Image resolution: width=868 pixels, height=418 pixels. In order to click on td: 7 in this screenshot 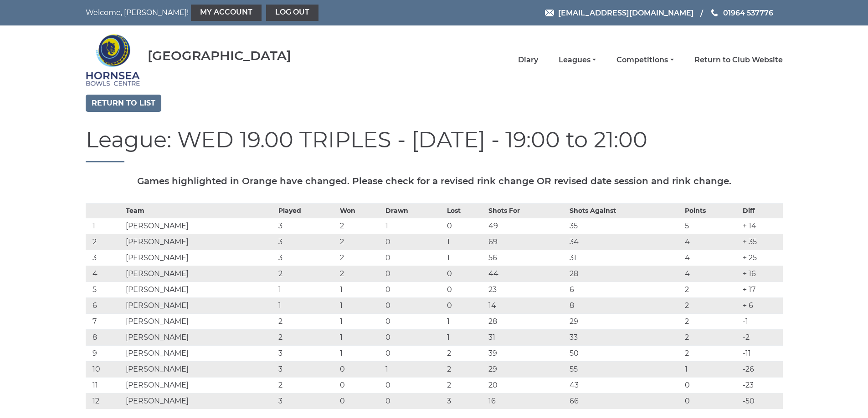, I will do `click(105, 321)`.